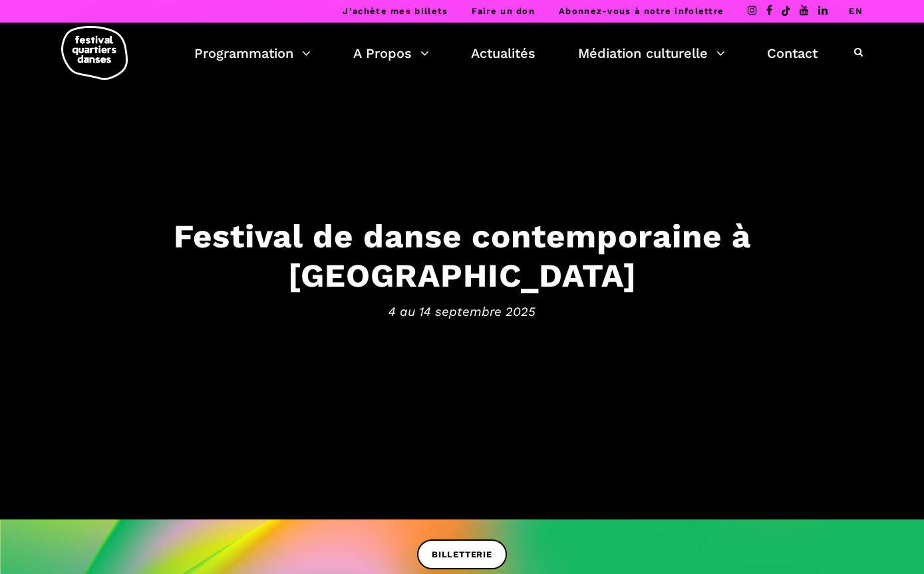 The width and height of the screenshot is (924, 574). Describe the element at coordinates (855, 11) in the screenshot. I see `a: EN` at that location.